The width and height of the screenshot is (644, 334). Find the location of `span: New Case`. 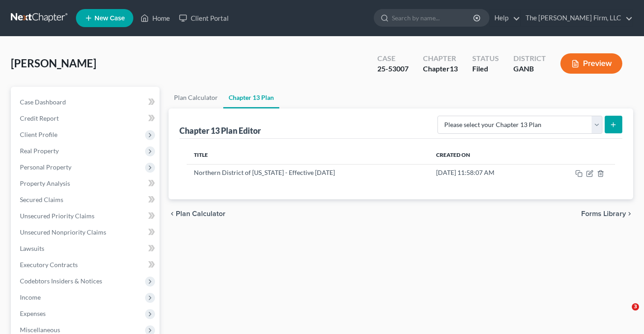

span: New Case is located at coordinates (110, 18).